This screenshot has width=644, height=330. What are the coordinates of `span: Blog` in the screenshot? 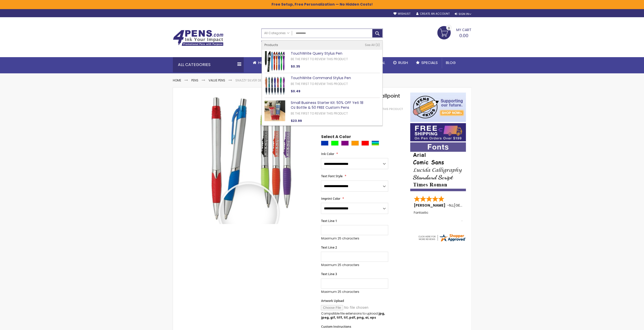 It's located at (451, 63).